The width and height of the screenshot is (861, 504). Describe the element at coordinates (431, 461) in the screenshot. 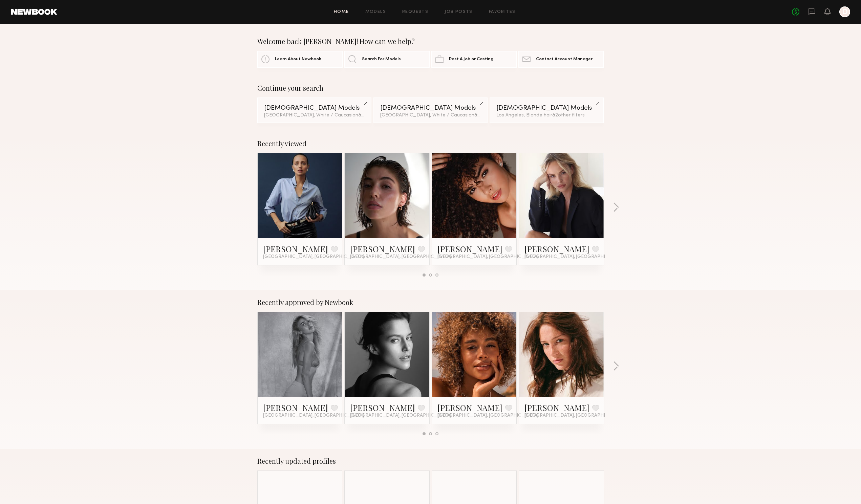

I see `div: Recently updated profiles` at that location.